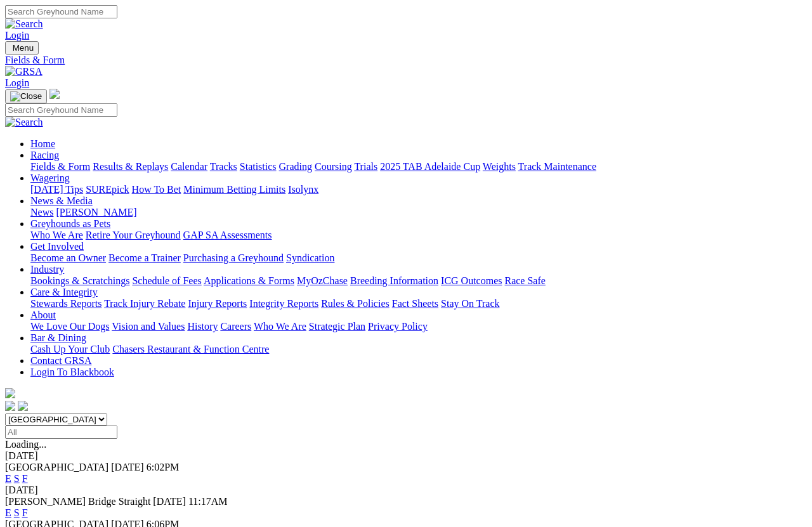  I want to click on a: Home, so click(43, 143).